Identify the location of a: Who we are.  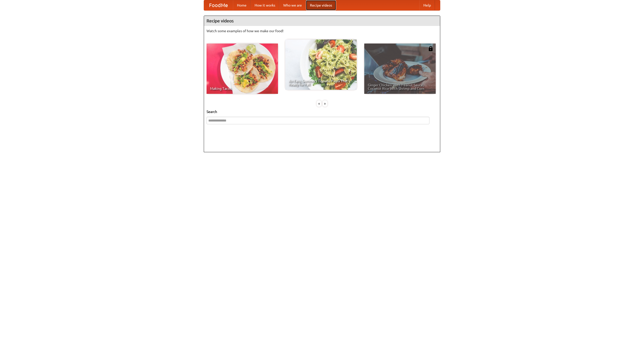
(292, 5).